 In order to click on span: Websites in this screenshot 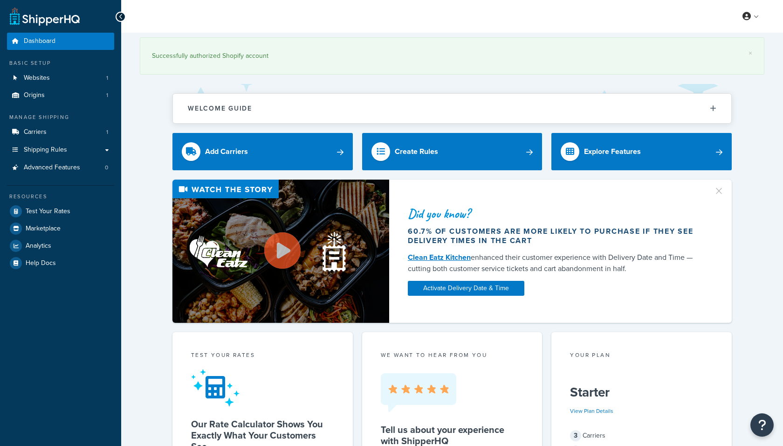, I will do `click(37, 78)`.